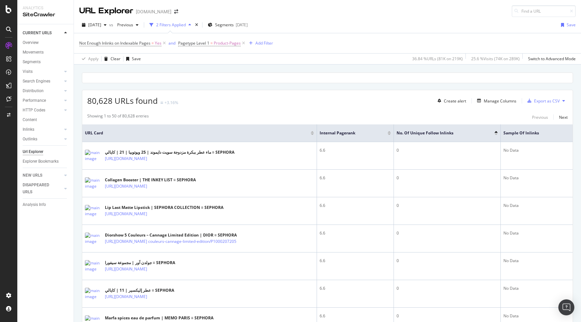 This screenshot has width=581, height=322. I want to click on div: Overview, so click(31, 43).